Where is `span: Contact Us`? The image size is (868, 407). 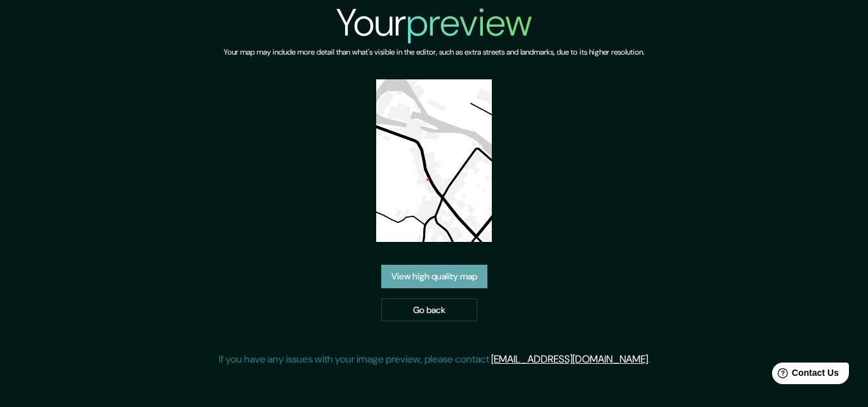
span: Contact Us is located at coordinates (61, 15).